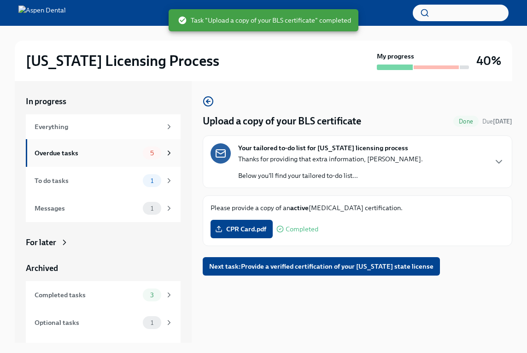 The height and width of the screenshot is (353, 527). I want to click on div: To do tasks, so click(87, 181).